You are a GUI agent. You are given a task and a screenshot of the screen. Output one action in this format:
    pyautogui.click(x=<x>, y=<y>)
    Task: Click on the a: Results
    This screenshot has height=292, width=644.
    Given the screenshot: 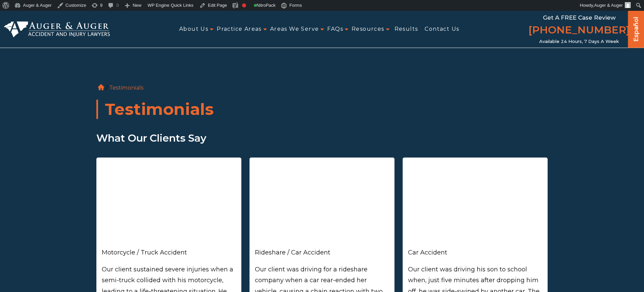 What is the action you would take?
    pyautogui.click(x=406, y=29)
    